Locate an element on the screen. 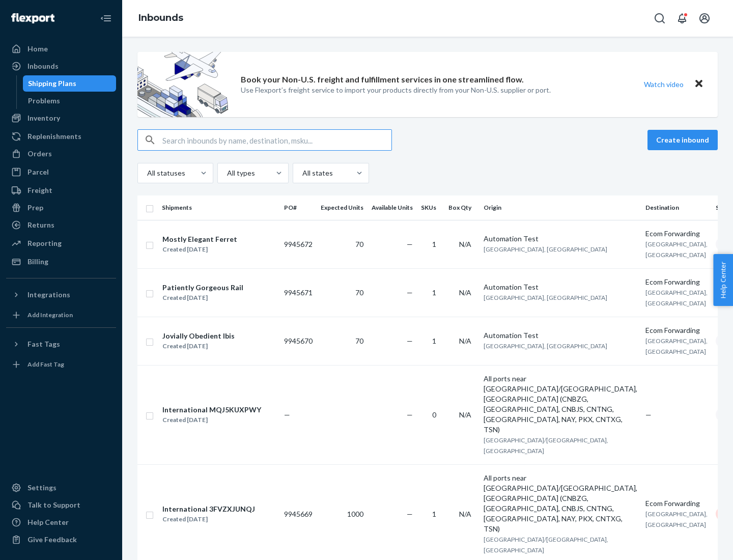 This screenshot has height=560, width=733. th: Available Units is located at coordinates (392, 207).